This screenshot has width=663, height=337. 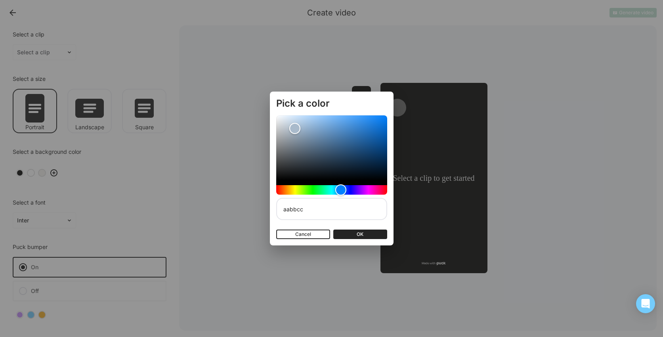 What do you see at coordinates (646, 304) in the screenshot?
I see `div: Open Intercom Messenger` at bounding box center [646, 304].